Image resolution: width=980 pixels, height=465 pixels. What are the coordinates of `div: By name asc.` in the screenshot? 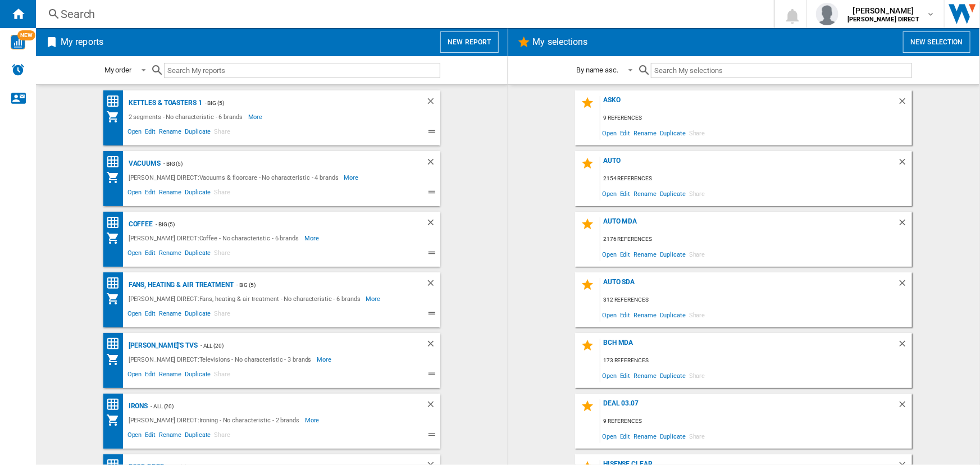 It's located at (597, 70).